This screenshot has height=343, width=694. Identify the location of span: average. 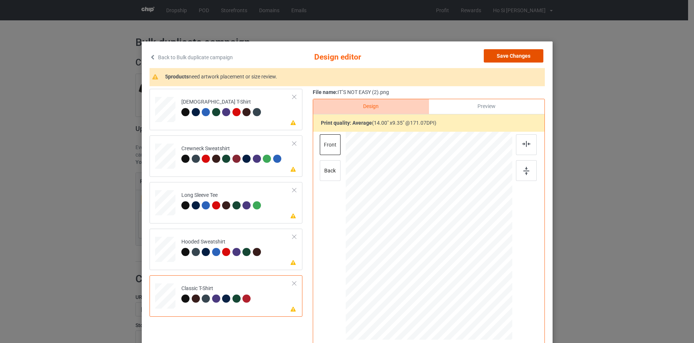
(362, 123).